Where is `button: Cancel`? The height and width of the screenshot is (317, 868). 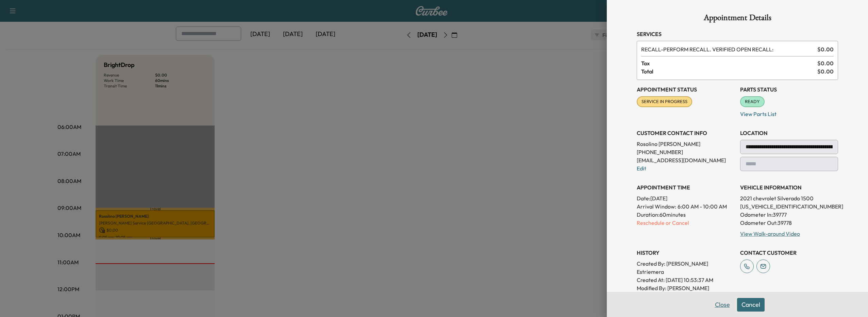
button: Cancel is located at coordinates (751, 305).